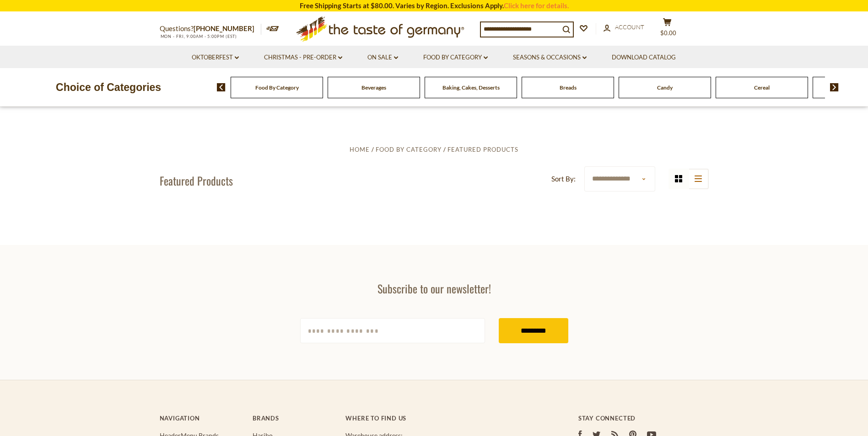 The height and width of the screenshot is (436, 868). I want to click on a: Baking, Cakes, Desserts, so click(471, 87).